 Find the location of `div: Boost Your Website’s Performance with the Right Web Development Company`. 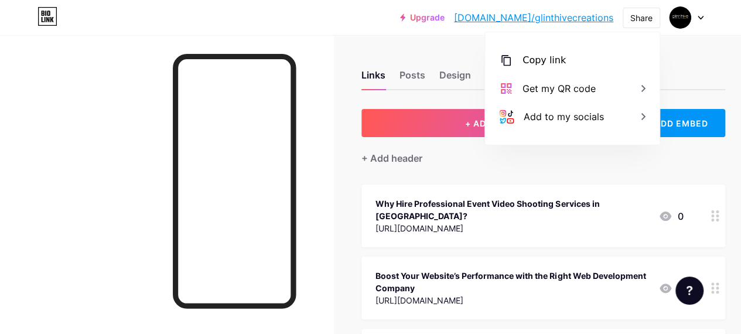

div: Boost Your Website’s Performance with the Right Web Development Company is located at coordinates (512, 282).